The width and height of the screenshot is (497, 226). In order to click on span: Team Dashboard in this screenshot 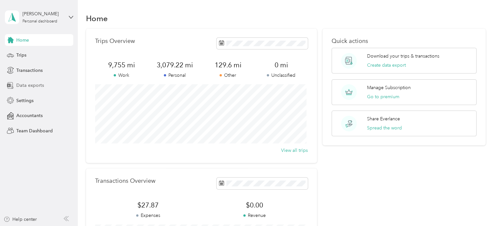, I will do `click(35, 131)`.